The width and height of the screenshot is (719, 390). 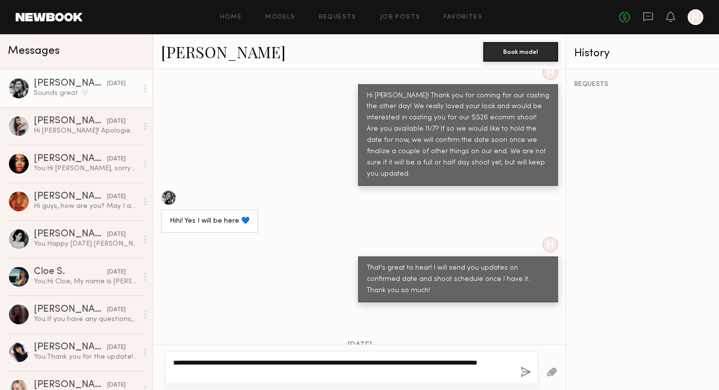 I want to click on div: Hihi! Yes I will be here 💙, so click(x=209, y=221).